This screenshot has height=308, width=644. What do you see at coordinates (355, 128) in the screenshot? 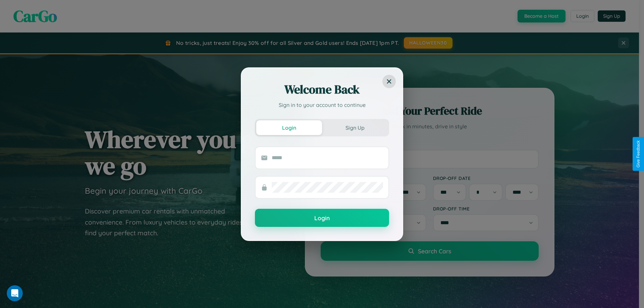
I see `button: Sign Up` at bounding box center [355, 128].